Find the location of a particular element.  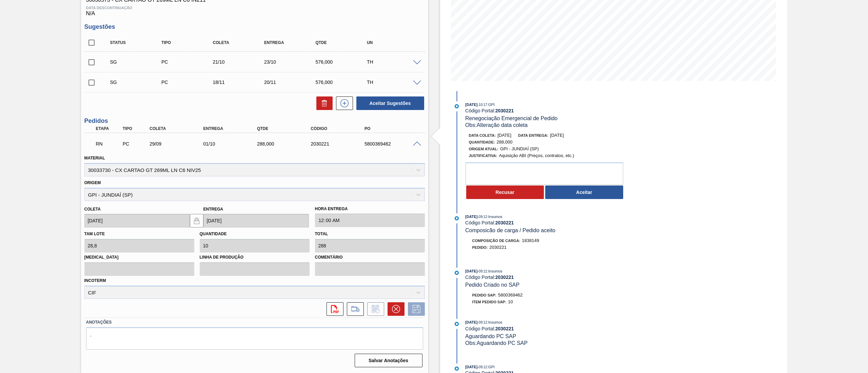

div: Código is located at coordinates (339, 129).